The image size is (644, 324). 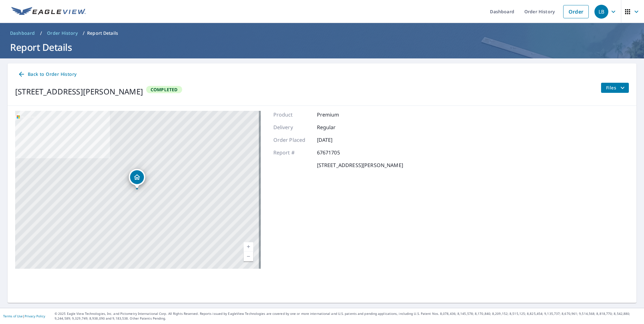 I want to click on a: Terms of Use, so click(x=13, y=316).